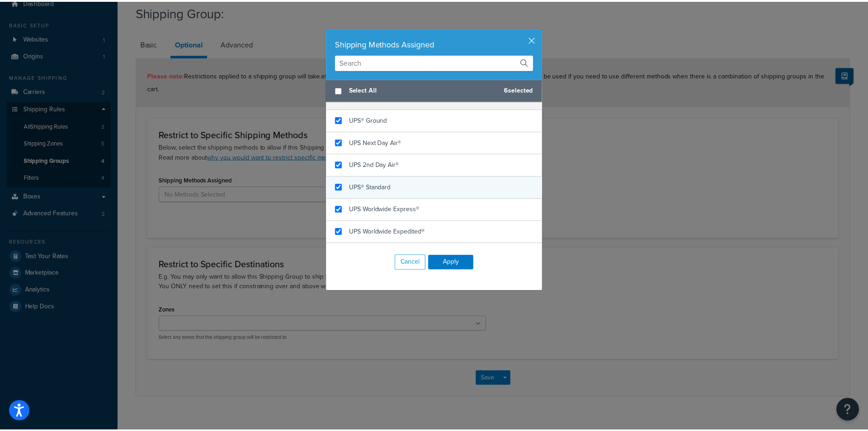 This screenshot has height=431, width=868. Describe the element at coordinates (390, 231) in the screenshot. I see `span: UPS Worldwide Expedited®` at that location.